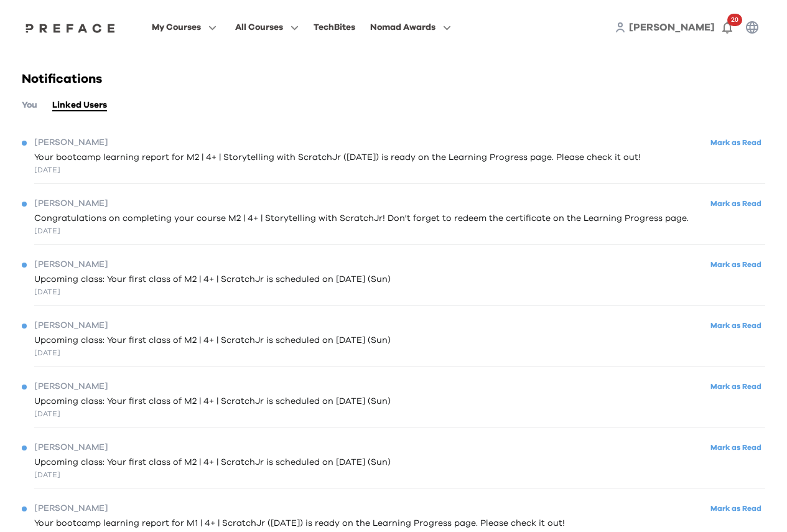 The width and height of the screenshot is (787, 532). Describe the element at coordinates (70, 27) in the screenshot. I see `a: Preface Logo` at that location.